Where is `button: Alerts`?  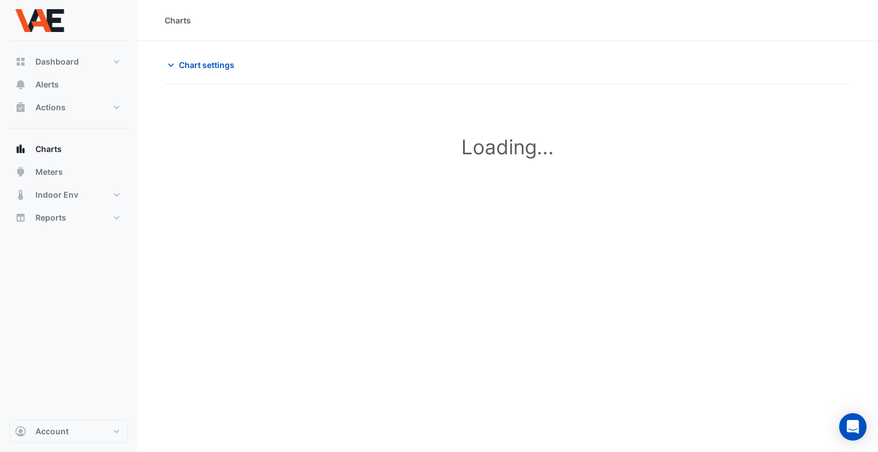 button: Alerts is located at coordinates (69, 85).